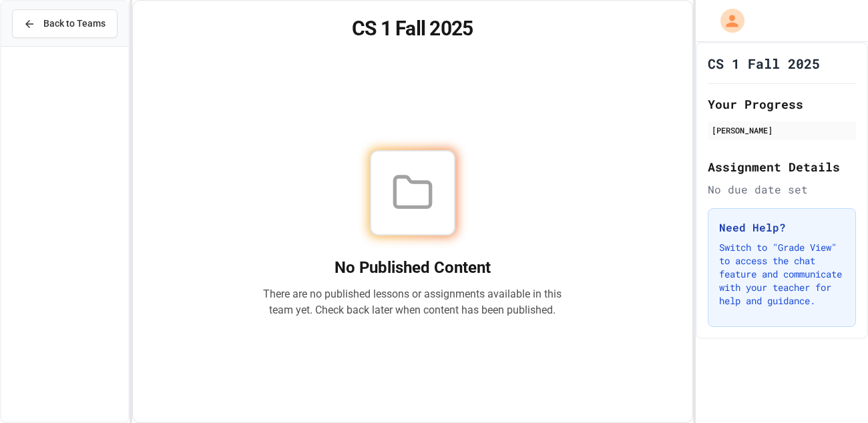  What do you see at coordinates (782, 227) in the screenshot?
I see `h3: Need Help?` at bounding box center [782, 227].